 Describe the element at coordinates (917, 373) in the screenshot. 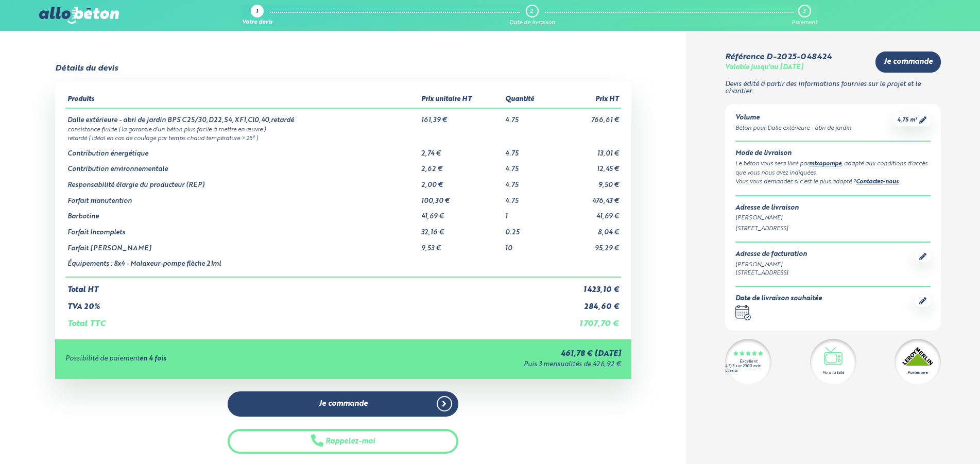

I see `div: Partenaire` at that location.